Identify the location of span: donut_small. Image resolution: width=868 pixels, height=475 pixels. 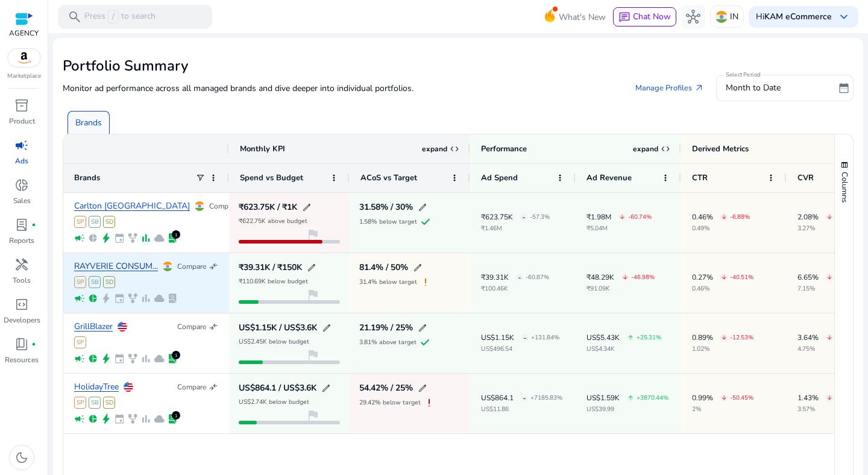
(22, 185).